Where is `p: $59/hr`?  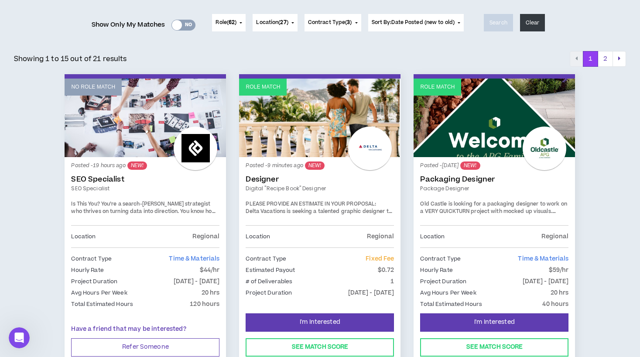
p: $59/hr is located at coordinates (559, 270).